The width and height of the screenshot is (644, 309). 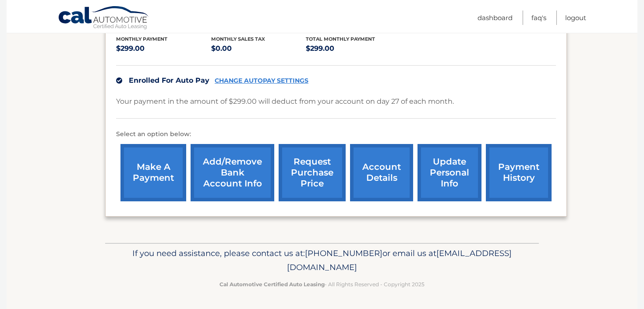 I want to click on a: request purchase price, so click(x=312, y=173).